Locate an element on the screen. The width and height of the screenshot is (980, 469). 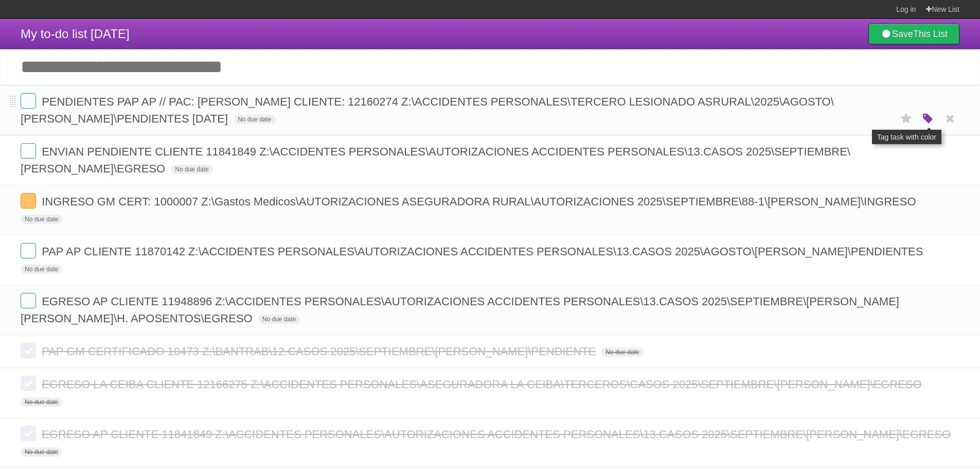
label: Star task is located at coordinates (906, 118).